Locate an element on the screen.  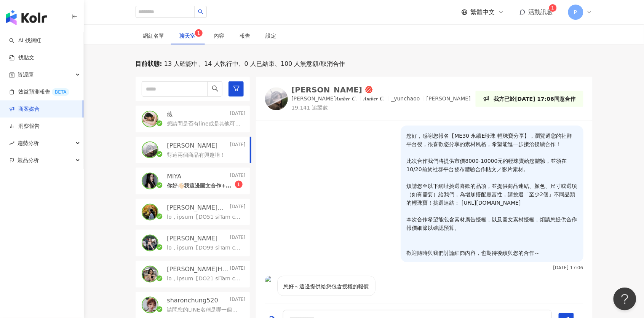
div: 內容 is located at coordinates (219, 36).